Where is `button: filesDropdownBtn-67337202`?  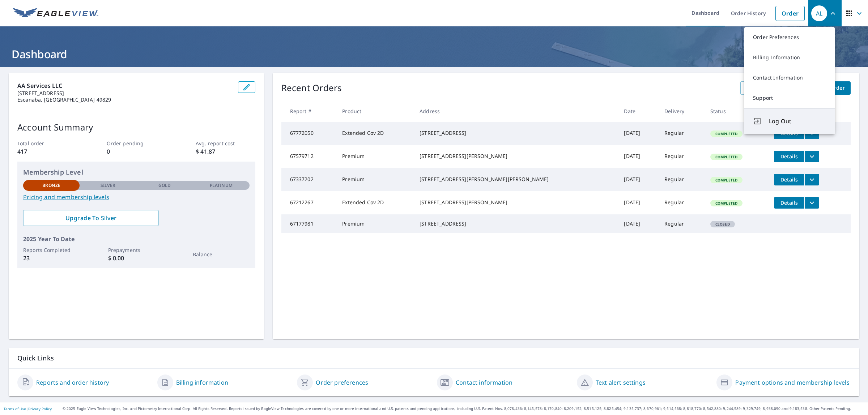 button: filesDropdownBtn-67337202 is located at coordinates (812, 180).